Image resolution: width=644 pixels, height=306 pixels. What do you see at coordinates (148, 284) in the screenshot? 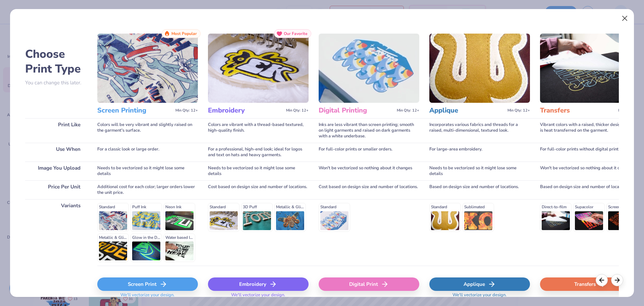
I see `div: Screen Print` at bounding box center [148, 284].